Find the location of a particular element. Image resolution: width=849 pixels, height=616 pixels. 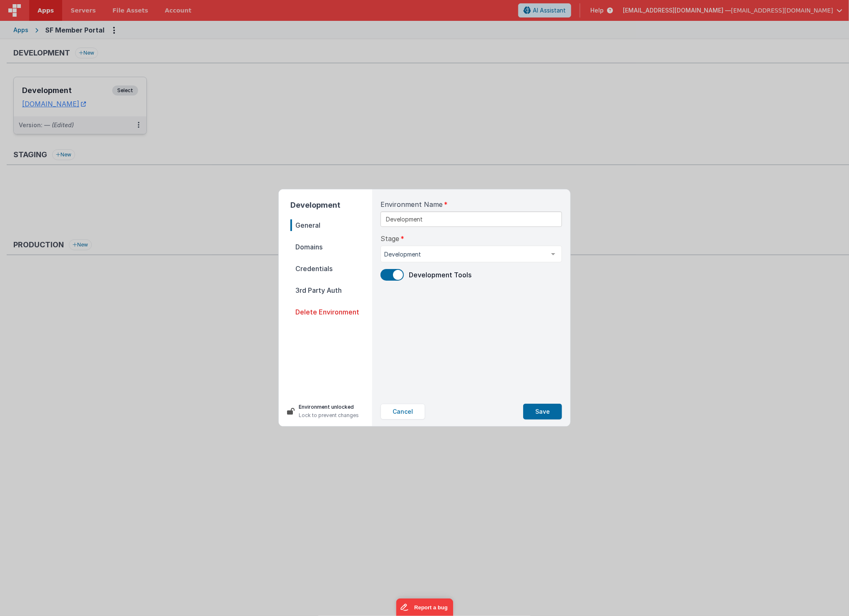

span: General is located at coordinates (331, 226).